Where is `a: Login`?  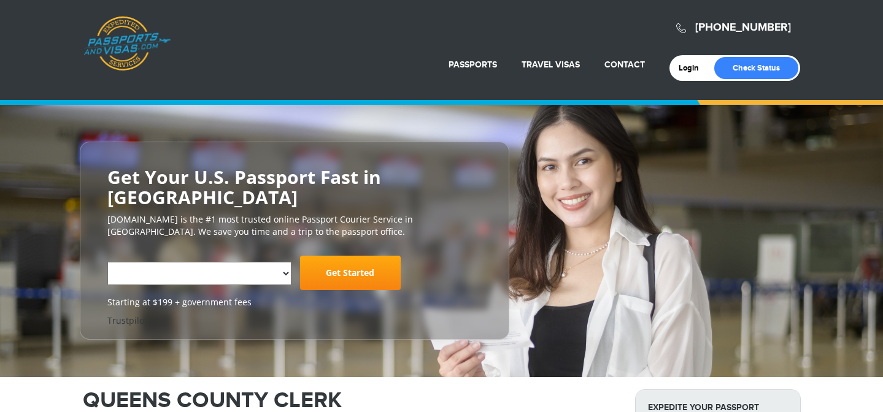
a: Login is located at coordinates (692, 68).